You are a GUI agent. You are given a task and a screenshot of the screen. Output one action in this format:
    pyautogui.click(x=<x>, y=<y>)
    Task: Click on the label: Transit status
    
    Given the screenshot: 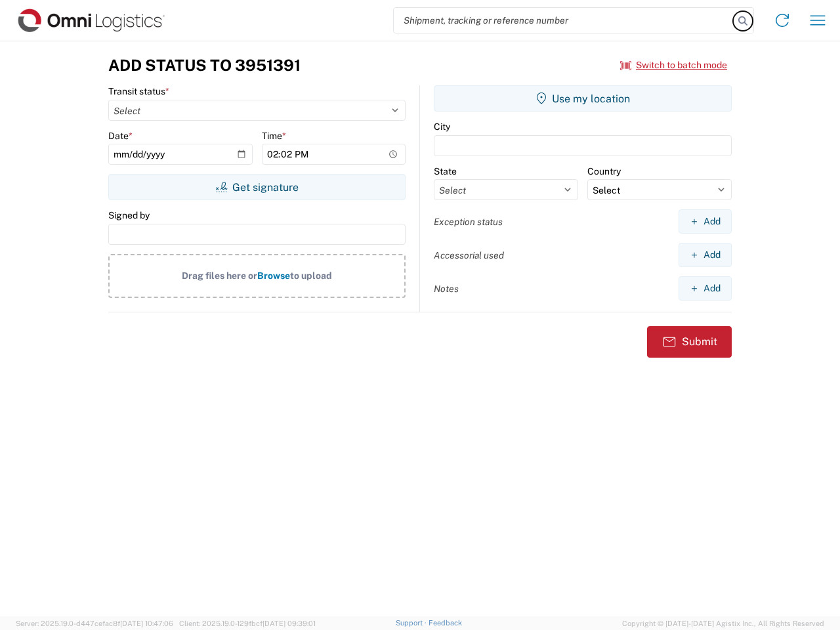 What is the action you would take?
    pyautogui.click(x=139, y=91)
    